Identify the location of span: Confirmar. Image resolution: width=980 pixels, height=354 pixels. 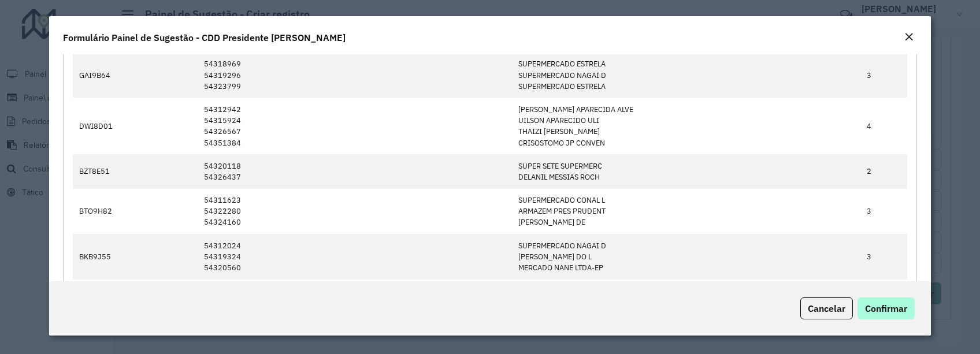
(886, 308).